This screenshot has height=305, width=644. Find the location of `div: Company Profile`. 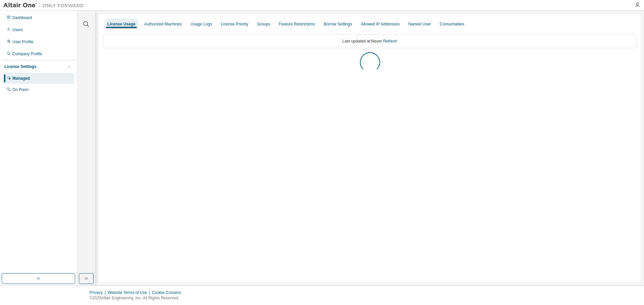

div: Company Profile is located at coordinates (27, 54).